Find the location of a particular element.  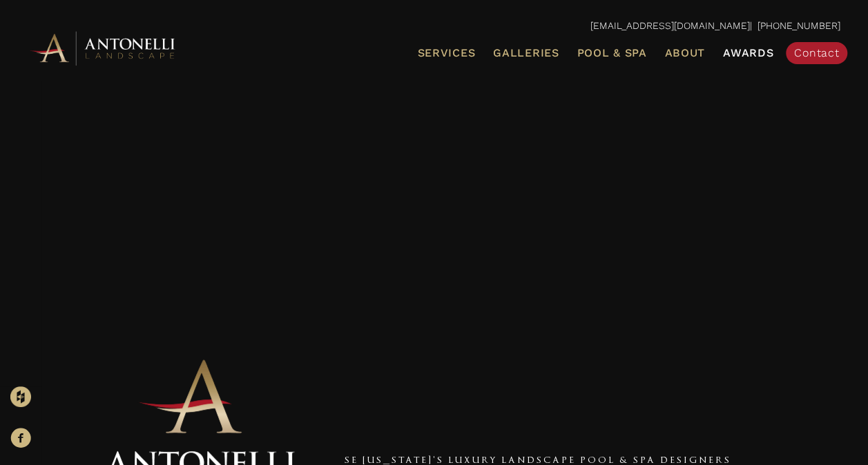

a: Awards is located at coordinates (747, 53).